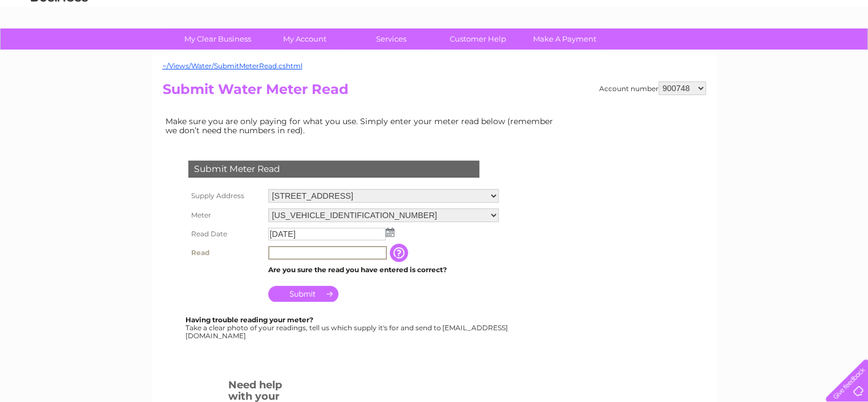  Describe the element at coordinates (362, 126) in the screenshot. I see `td: Make sure you are only paying for what you use. Simply enter your meter read below (remember we d...` at that location.